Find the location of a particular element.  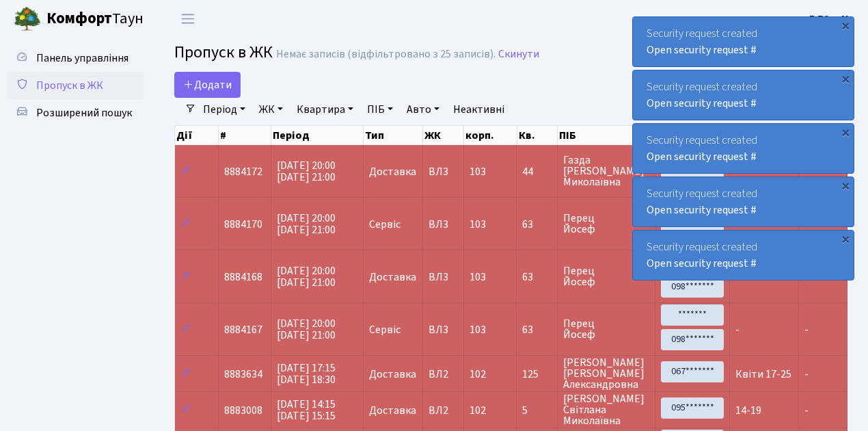

span: 14-19 is located at coordinates (748, 410).